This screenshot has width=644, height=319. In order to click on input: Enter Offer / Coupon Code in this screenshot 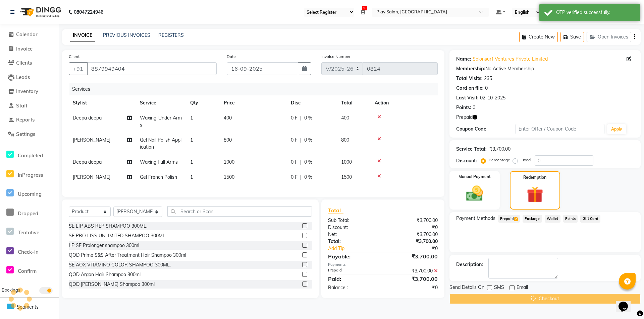, I will do `click(560, 129)`.